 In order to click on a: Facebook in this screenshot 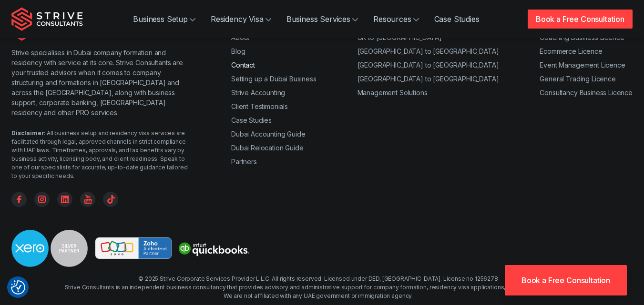, I will do `click(19, 199)`.